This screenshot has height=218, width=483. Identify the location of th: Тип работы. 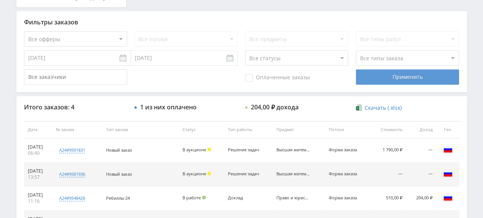
(248, 130).